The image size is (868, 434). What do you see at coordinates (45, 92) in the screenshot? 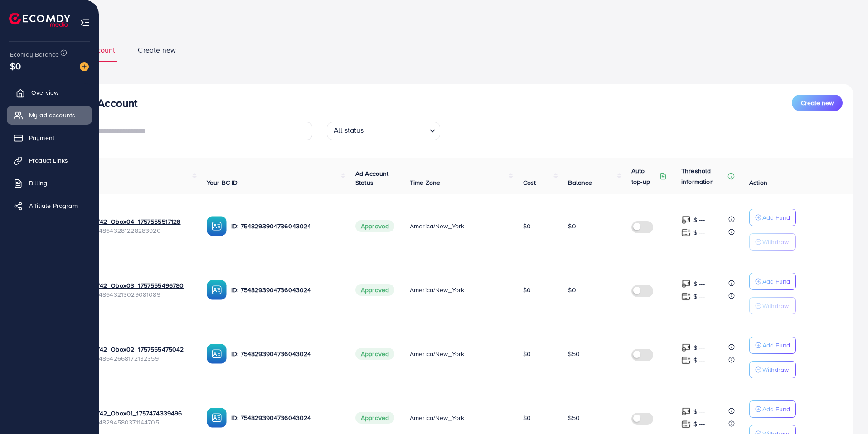
I see `span: Overview` at bounding box center [45, 92].